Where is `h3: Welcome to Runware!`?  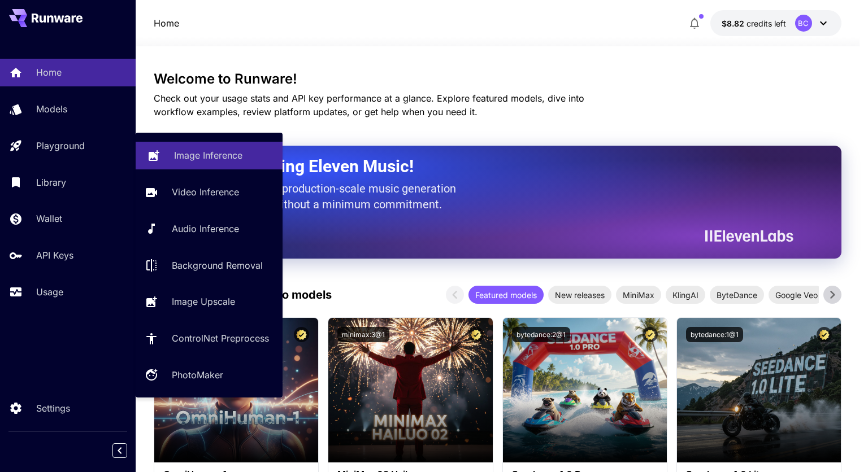 h3: Welcome to Runware! is located at coordinates (498, 79).